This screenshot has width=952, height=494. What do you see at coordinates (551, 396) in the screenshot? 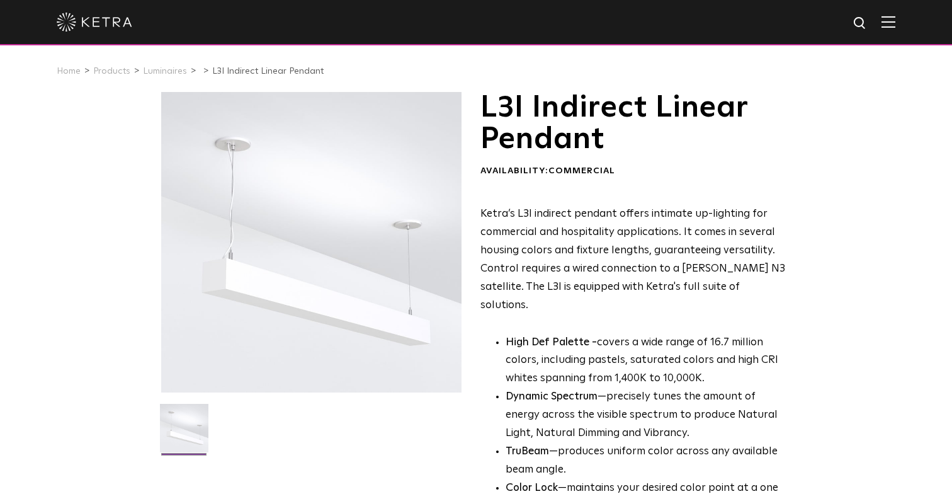
I see `strong: Dynamic Spectrum` at bounding box center [551, 396].